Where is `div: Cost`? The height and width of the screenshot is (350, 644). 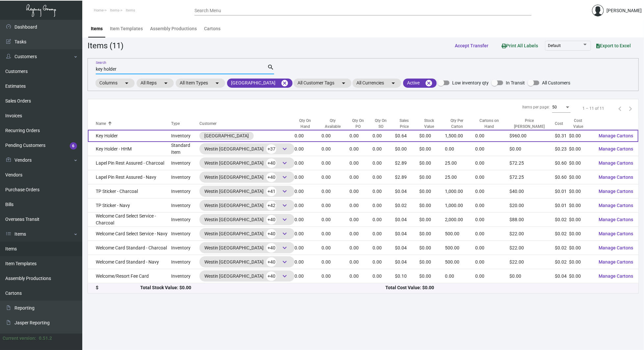
div: Cost is located at coordinates (559, 123).